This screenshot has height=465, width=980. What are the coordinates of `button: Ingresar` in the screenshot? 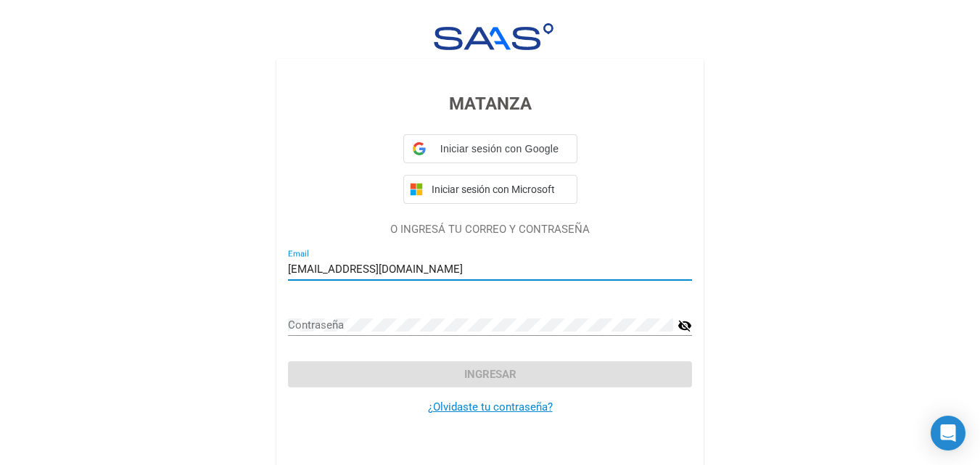 It's located at (489, 374).